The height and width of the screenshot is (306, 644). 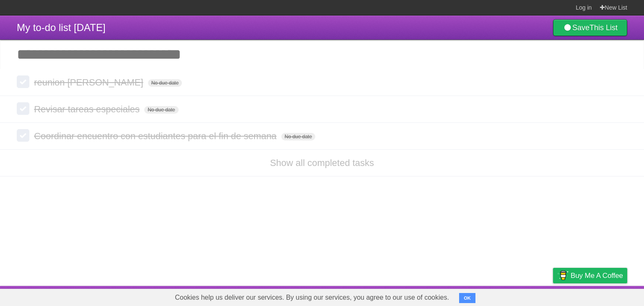 What do you see at coordinates (603, 28) in the screenshot?
I see `b: This List` at bounding box center [603, 28].